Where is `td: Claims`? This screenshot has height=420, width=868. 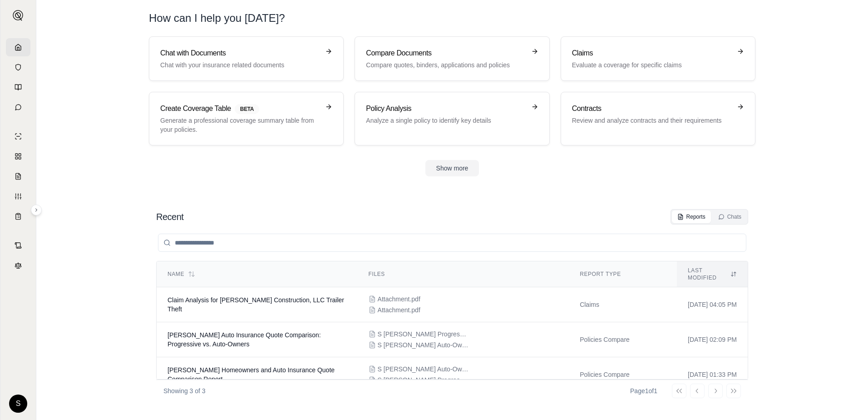
td: Claims is located at coordinates (623, 305).